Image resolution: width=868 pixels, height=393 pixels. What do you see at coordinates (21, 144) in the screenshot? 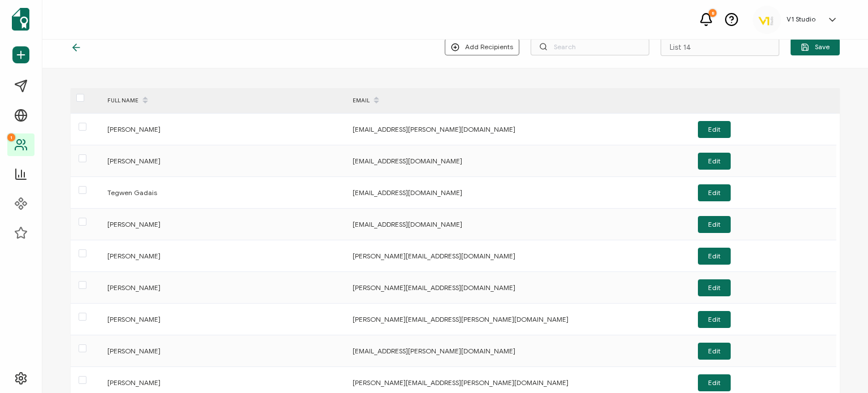
I see `a: 1` at bounding box center [21, 144].